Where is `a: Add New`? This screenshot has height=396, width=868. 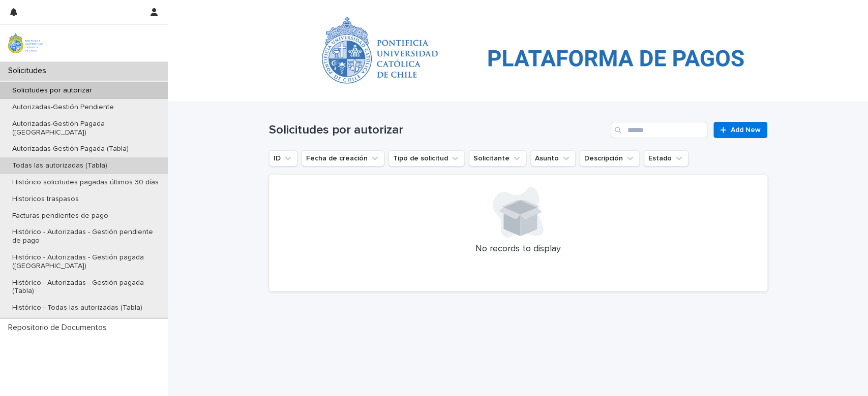 a: Add New is located at coordinates (740, 130).